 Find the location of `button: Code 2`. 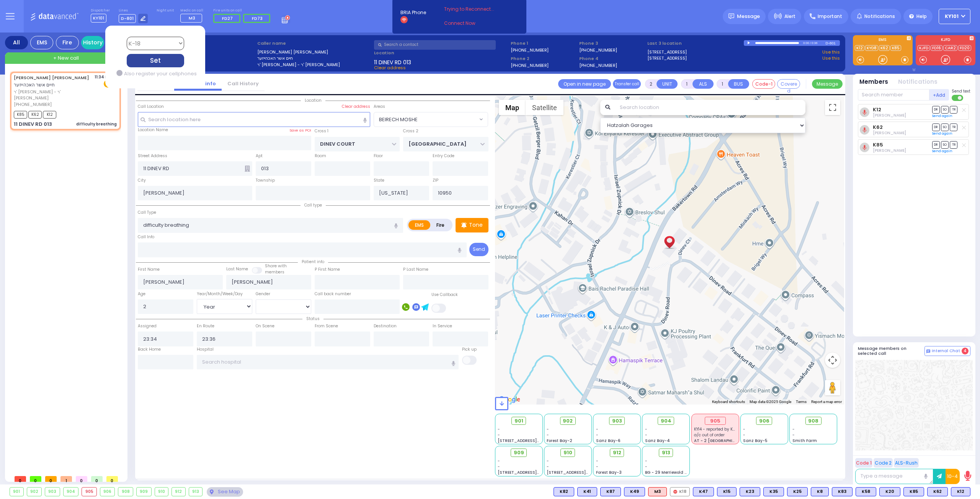

button: Code 2 is located at coordinates (883, 463).